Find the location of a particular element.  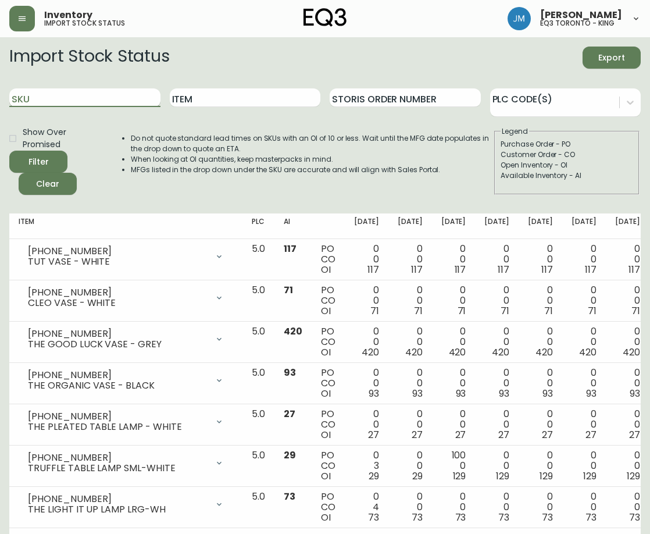

h5: import stock status is located at coordinates (84, 23).